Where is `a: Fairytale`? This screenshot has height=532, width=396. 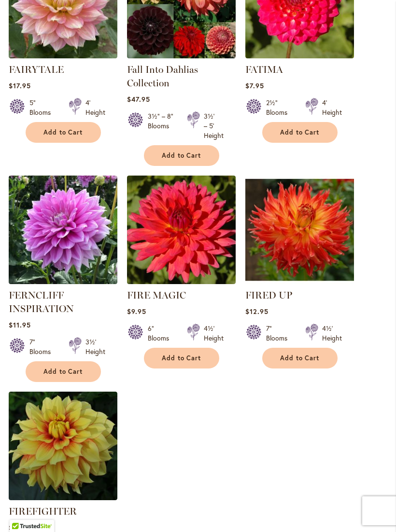 a: Fairytale is located at coordinates (63, 55).